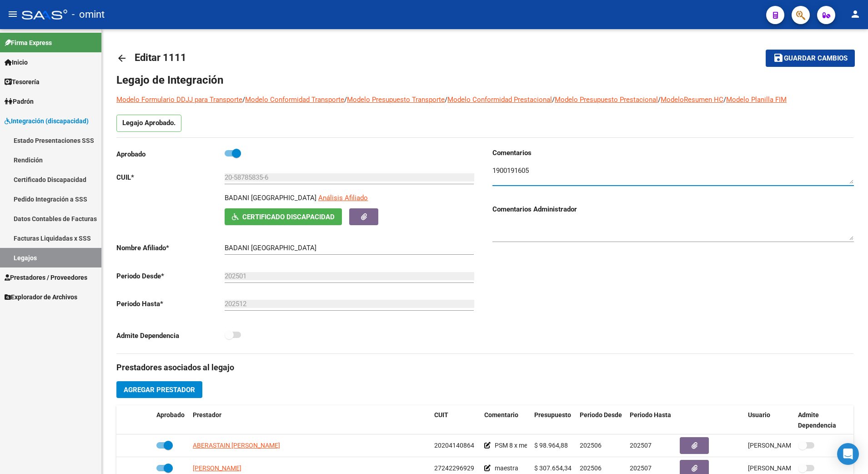  What do you see at coordinates (810, 58) in the screenshot?
I see `button: Guardar cambios` at bounding box center [810, 58].